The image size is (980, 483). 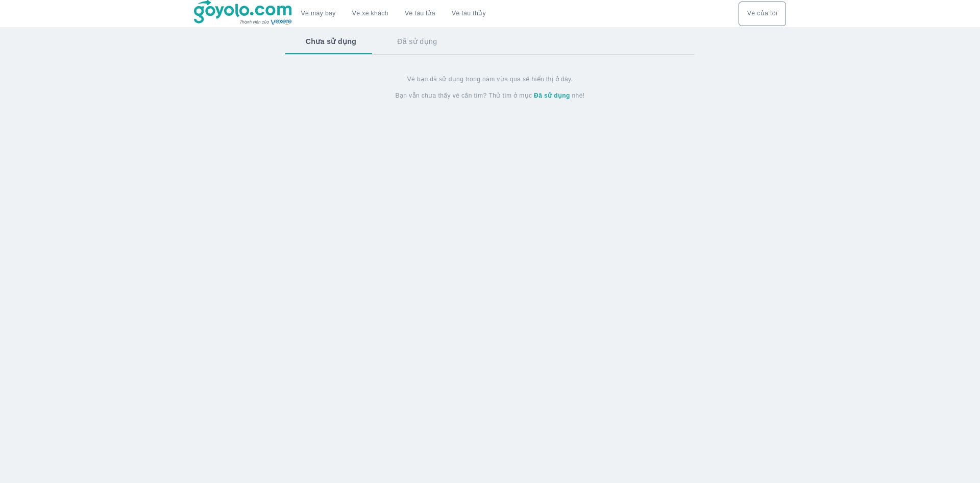 I want to click on a: Vé máy bay, so click(x=319, y=13).